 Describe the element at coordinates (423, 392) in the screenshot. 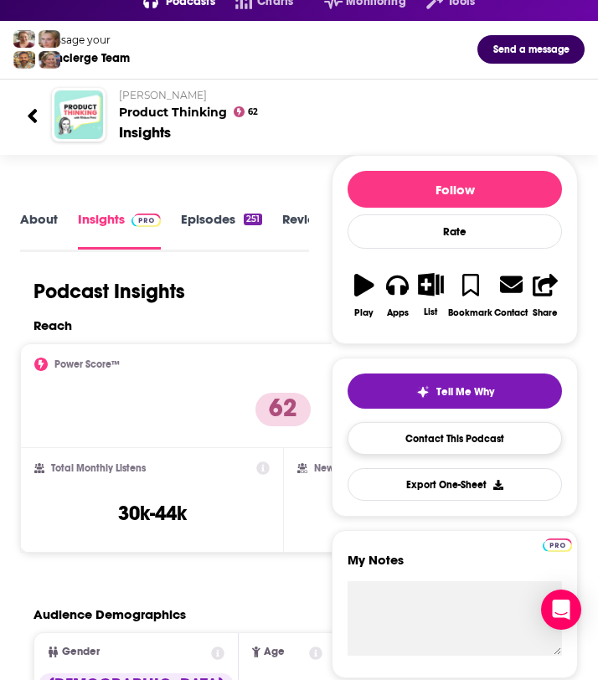

I see `img: tell me why sparkle` at that location.